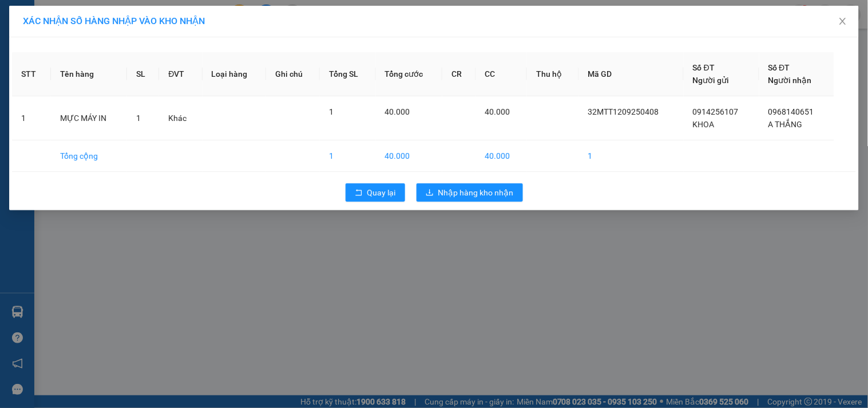 The image size is (868, 408). What do you see at coordinates (31, 73) in the screenshot?
I see `th: STT` at bounding box center [31, 73].